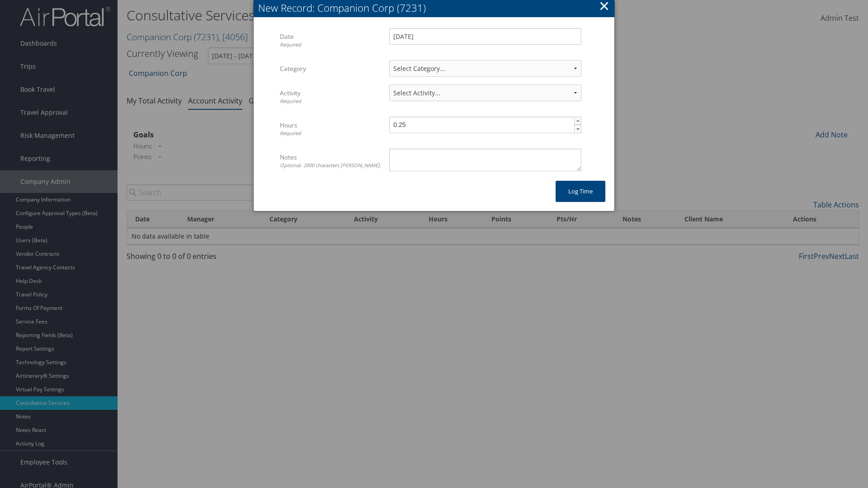 The width and height of the screenshot is (868, 488). Describe the element at coordinates (331, 40) in the screenshot. I see `label: Date` at that location.